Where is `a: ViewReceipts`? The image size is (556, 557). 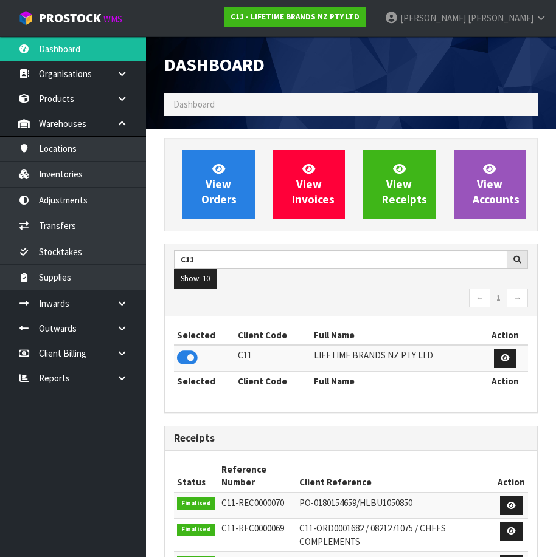 a: ViewReceipts is located at coordinates (399, 185).